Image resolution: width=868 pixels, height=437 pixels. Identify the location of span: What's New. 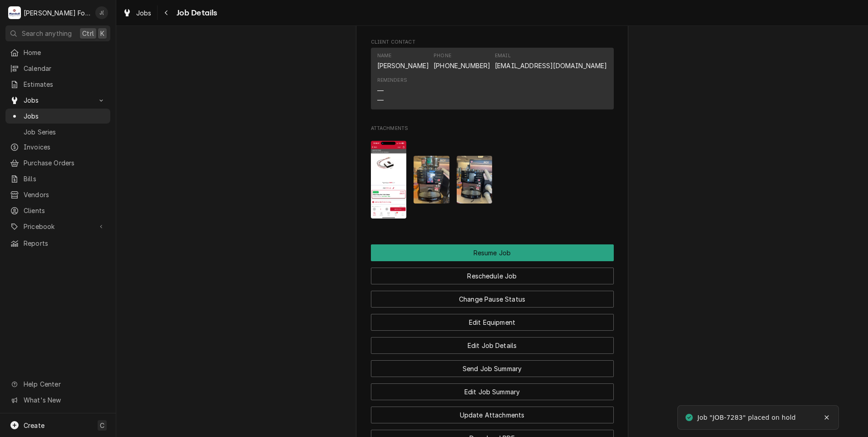
(64, 400).